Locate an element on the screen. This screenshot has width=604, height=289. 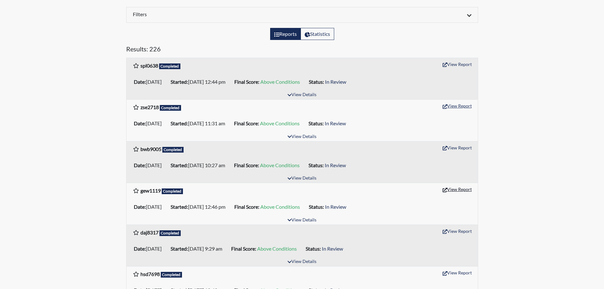
div: Click to expand/collapse filters is located at coordinates (302, 15).